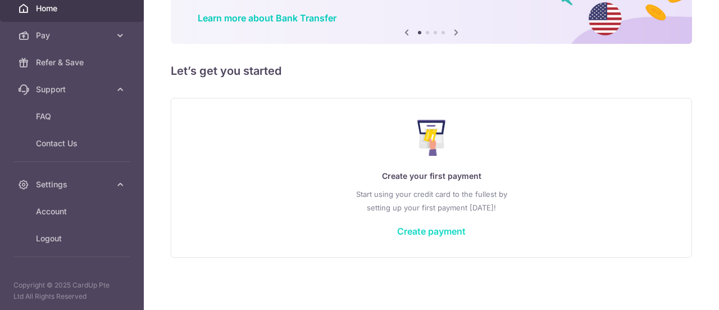  Describe the element at coordinates (267, 18) in the screenshot. I see `a: Learn more about Bank Transfer` at that location.